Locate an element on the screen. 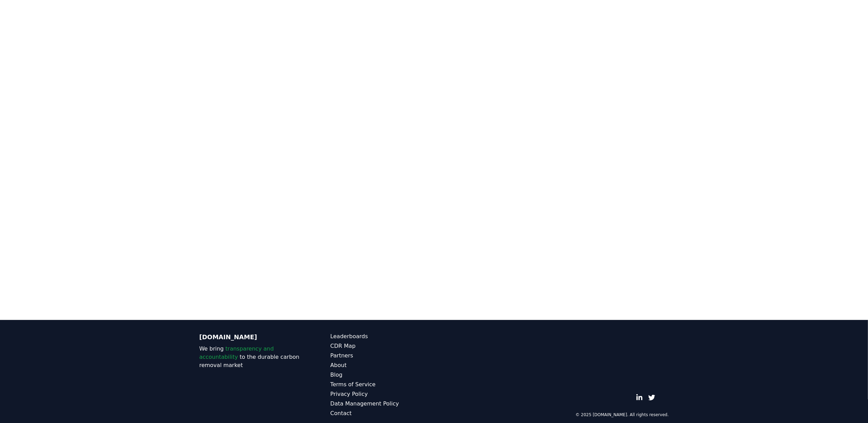  a: About is located at coordinates (383, 365).